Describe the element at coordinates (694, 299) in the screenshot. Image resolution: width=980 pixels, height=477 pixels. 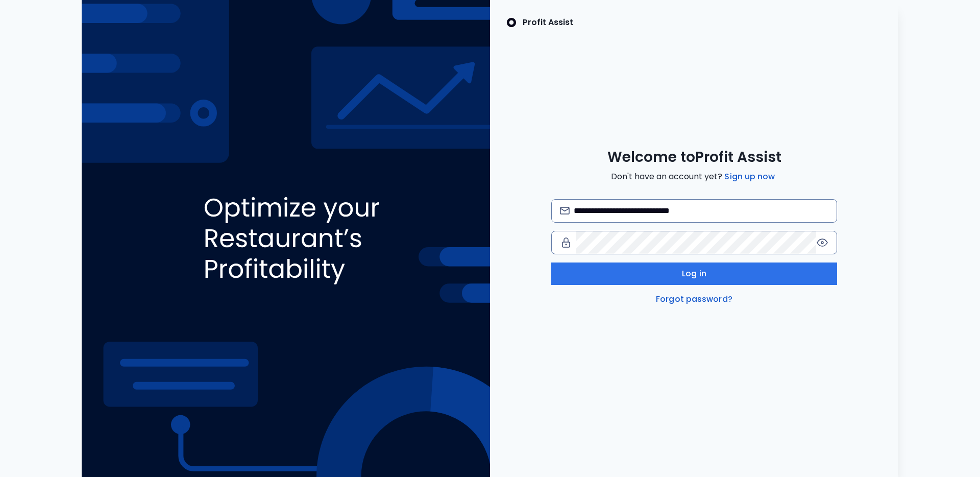
I see `a: Forgot password?` at that location.